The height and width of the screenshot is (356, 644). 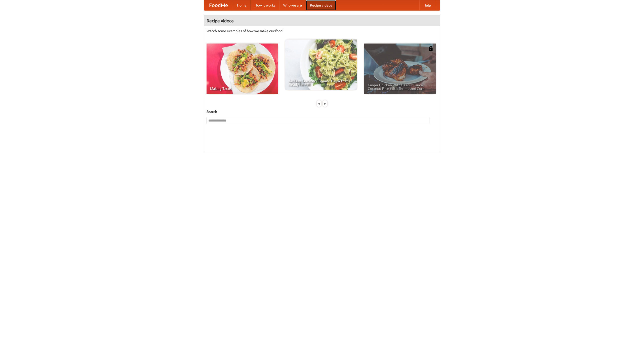 What do you see at coordinates (242, 5) in the screenshot?
I see `a: Home` at bounding box center [242, 5].